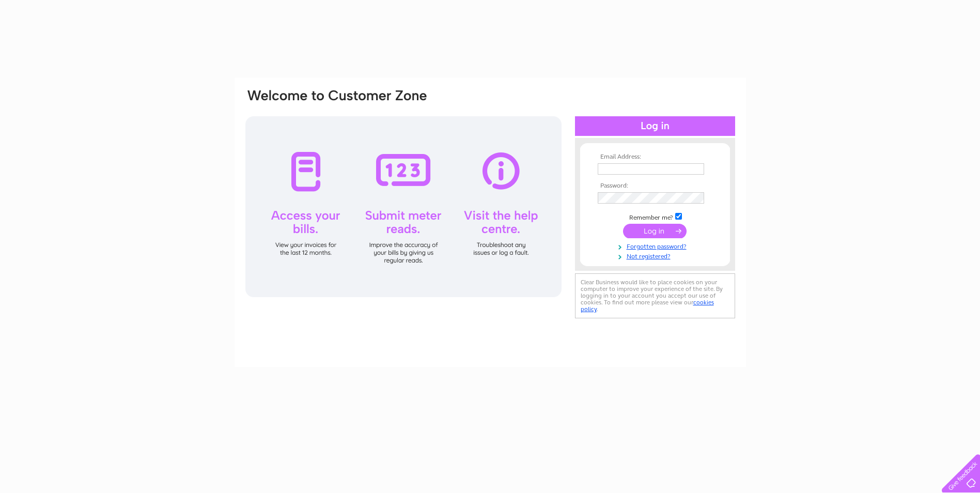 The image size is (980, 493). What do you see at coordinates (655, 295) in the screenshot?
I see `div: Clear Business would like to place cookies on your computer to improve your experience of the sit...` at bounding box center [655, 295].